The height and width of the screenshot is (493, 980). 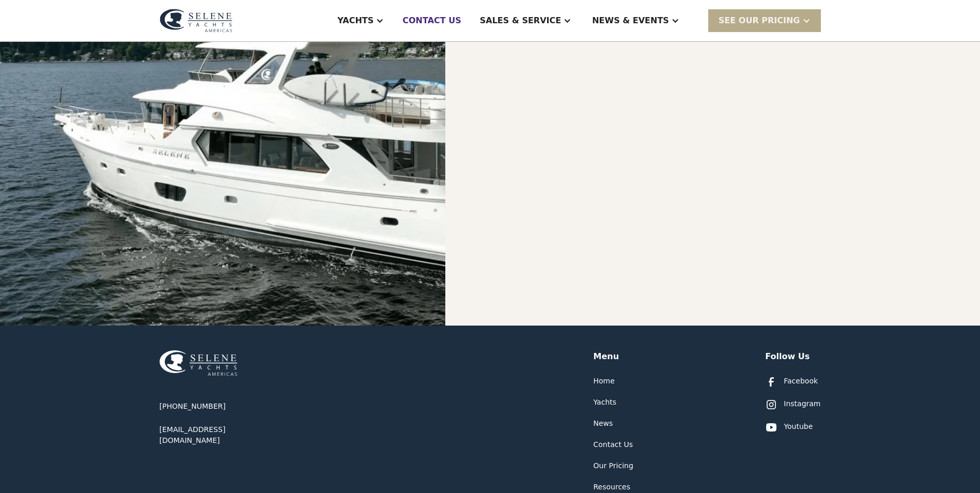 What do you see at coordinates (520, 21) in the screenshot?
I see `div: Sales & Service` at bounding box center [520, 21].